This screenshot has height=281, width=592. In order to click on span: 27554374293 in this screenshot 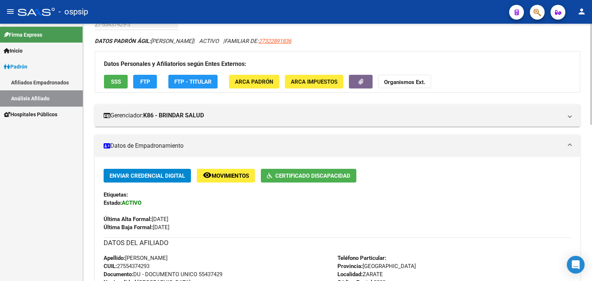, I will do `click(127, 266)`.